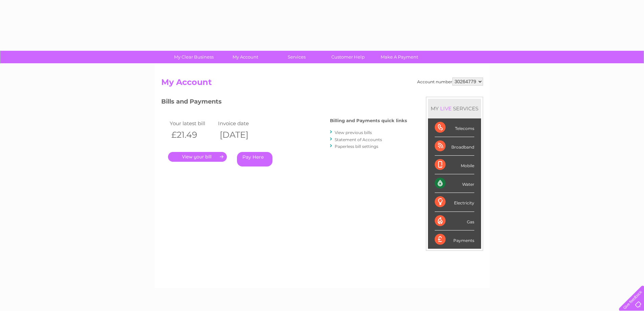 This screenshot has width=644, height=311. Describe the element at coordinates (192, 123) in the screenshot. I see `td: Your latest bill` at that location.